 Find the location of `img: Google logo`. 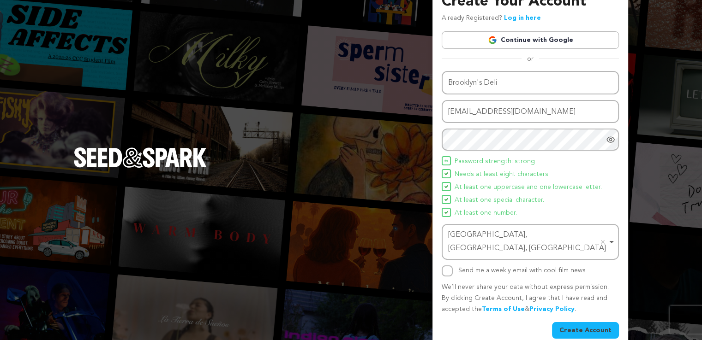

img: Google logo is located at coordinates (492, 40).